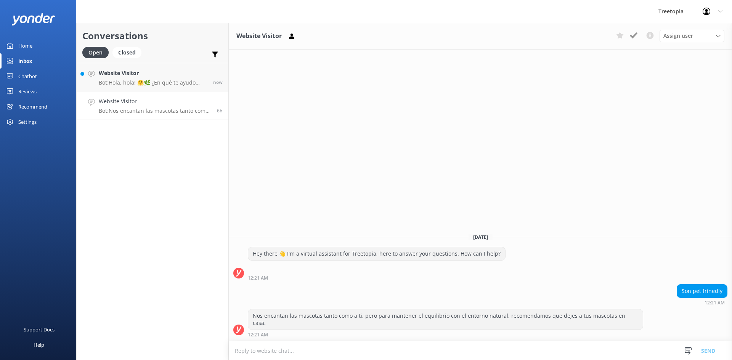 The width and height of the screenshot is (732, 360). Describe the element at coordinates (129, 52) in the screenshot. I see `a: Closed` at that location.